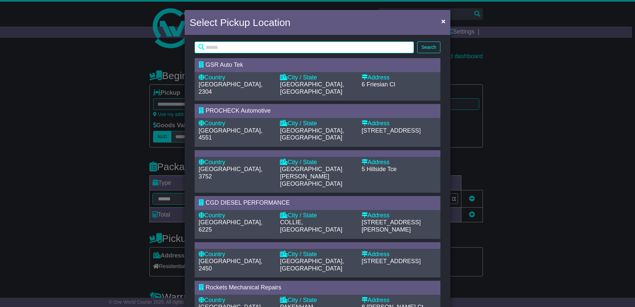  Describe the element at coordinates (224, 65) in the screenshot. I see `span: GSR Auto Tek` at that location.